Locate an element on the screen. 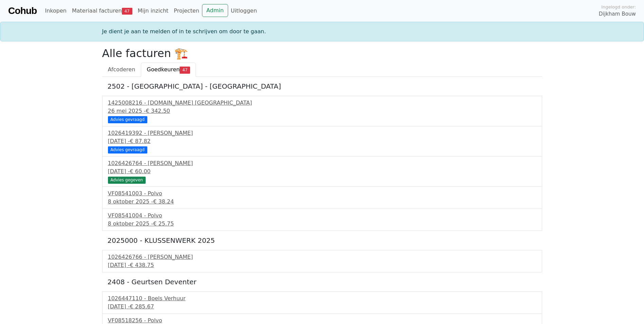 This screenshot has height=324, width=644. span: € 285.67 is located at coordinates (142, 306).